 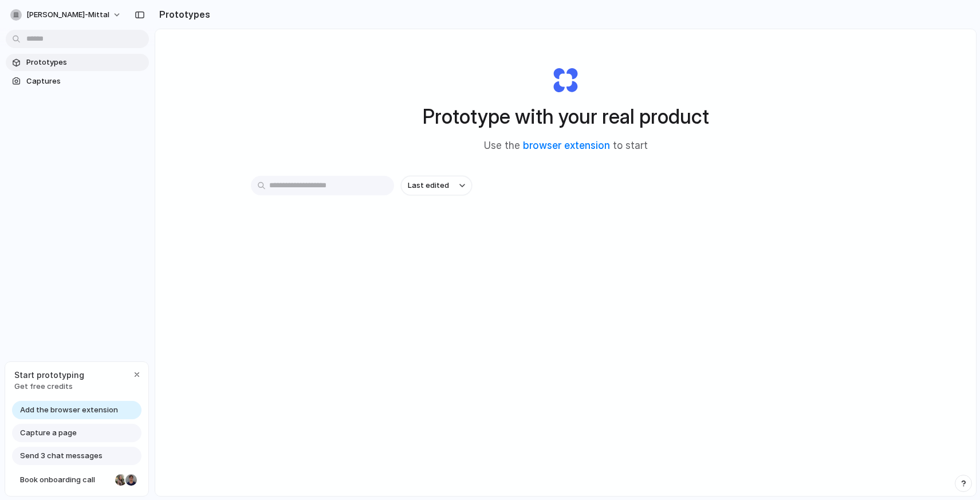 What do you see at coordinates (567, 145) in the screenshot?
I see `a: browser extension` at bounding box center [567, 145].